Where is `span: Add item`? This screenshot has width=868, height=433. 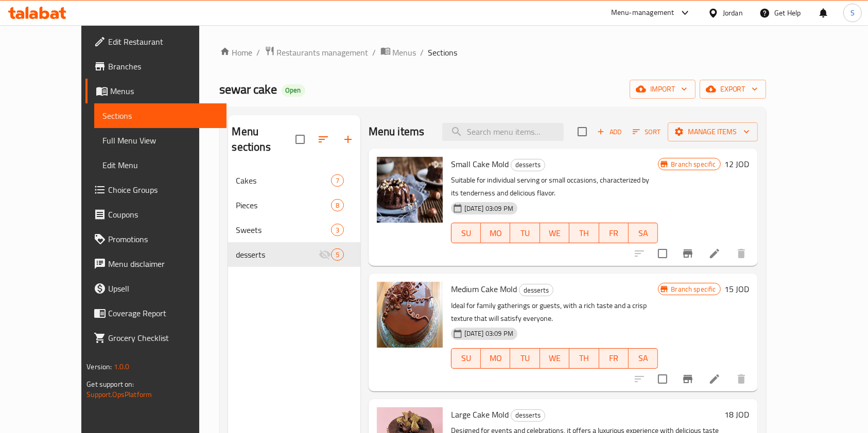 span: Add item is located at coordinates (610, 131).